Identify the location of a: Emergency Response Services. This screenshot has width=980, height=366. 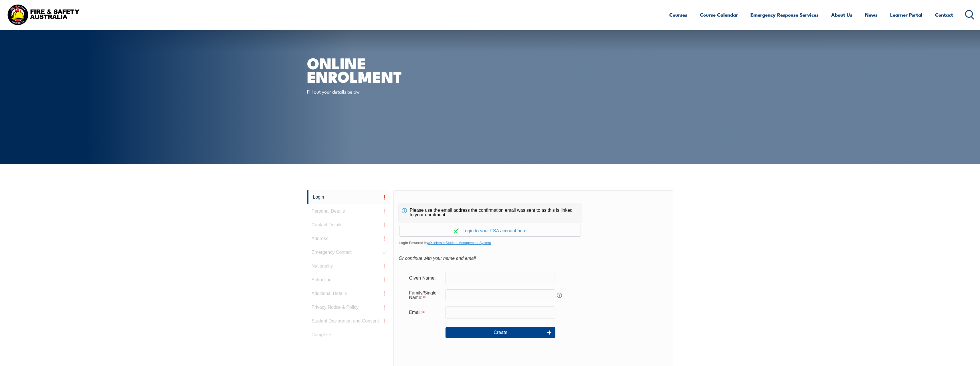
(784, 14).